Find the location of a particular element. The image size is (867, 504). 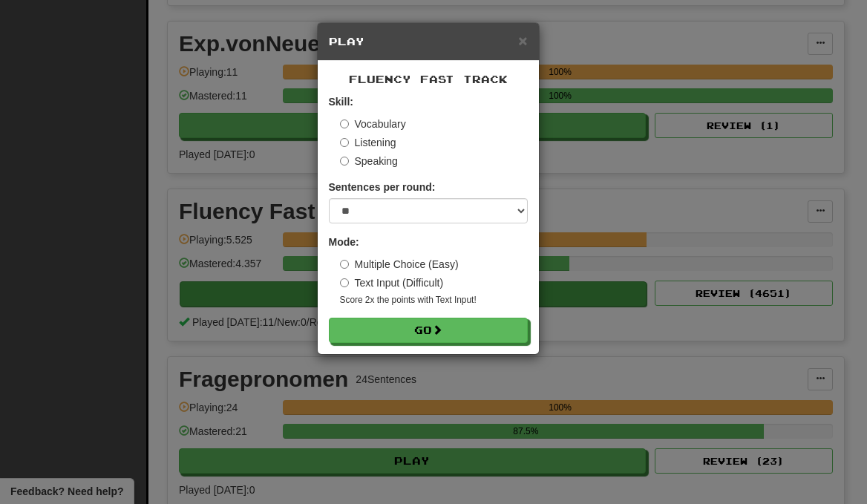

input: Text Input (Difficult) is located at coordinates (344, 282).